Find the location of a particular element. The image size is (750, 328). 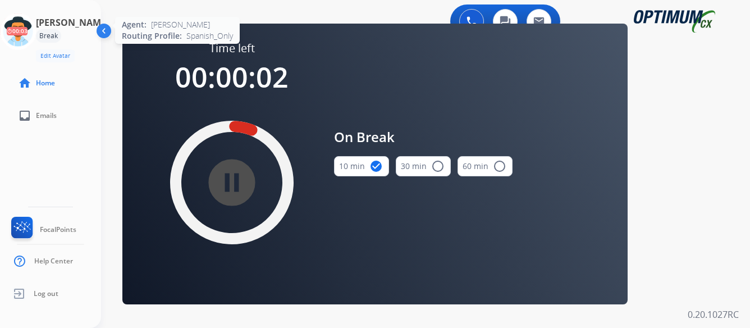

mat-icon: check_circle is located at coordinates (376, 166).